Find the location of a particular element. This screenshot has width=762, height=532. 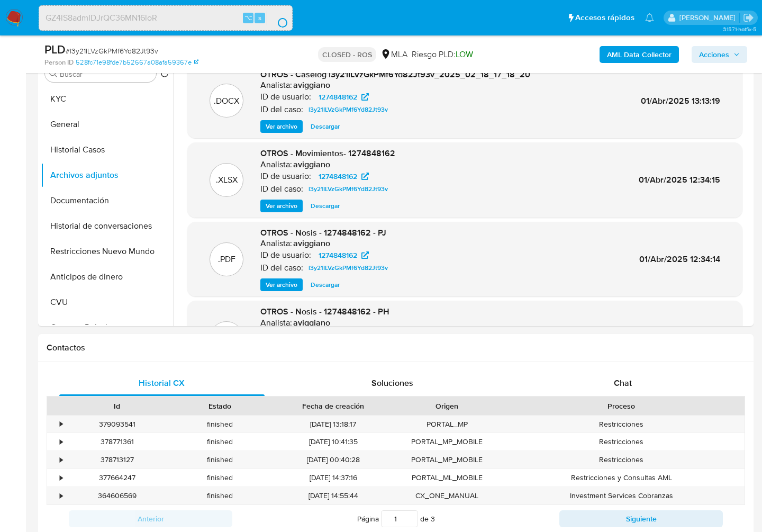

span: 3 is located at coordinates (433, 519).